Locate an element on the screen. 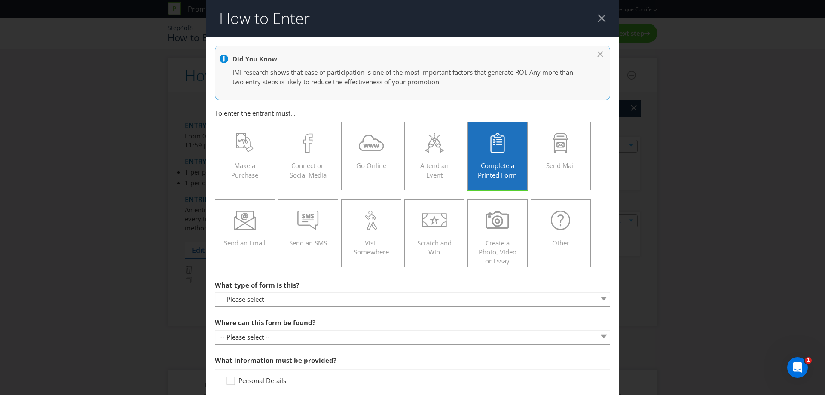 The height and width of the screenshot is (395, 825). span: What type of form is this? is located at coordinates (257, 285).